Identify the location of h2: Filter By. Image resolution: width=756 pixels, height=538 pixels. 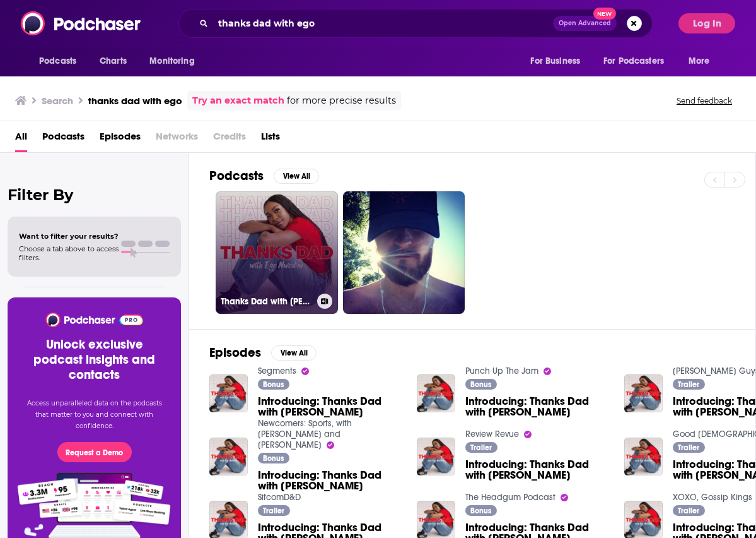
(94, 195).